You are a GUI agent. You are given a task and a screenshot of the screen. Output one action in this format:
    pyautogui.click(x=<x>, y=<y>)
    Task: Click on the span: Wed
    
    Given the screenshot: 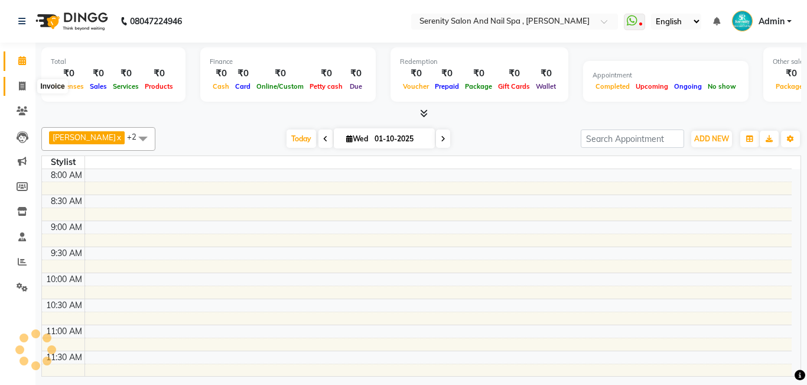 What is the action you would take?
    pyautogui.click(x=357, y=138)
    